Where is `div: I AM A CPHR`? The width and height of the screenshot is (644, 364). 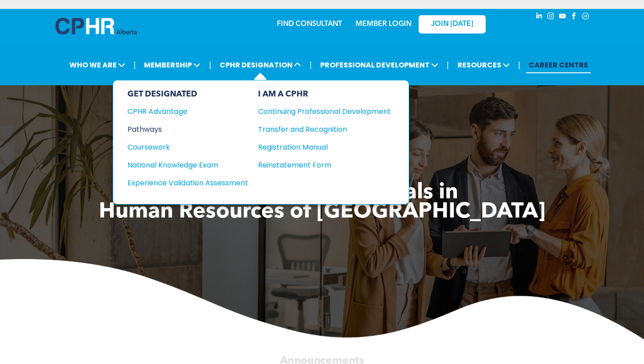 div: I AM A CPHR is located at coordinates (324, 94).